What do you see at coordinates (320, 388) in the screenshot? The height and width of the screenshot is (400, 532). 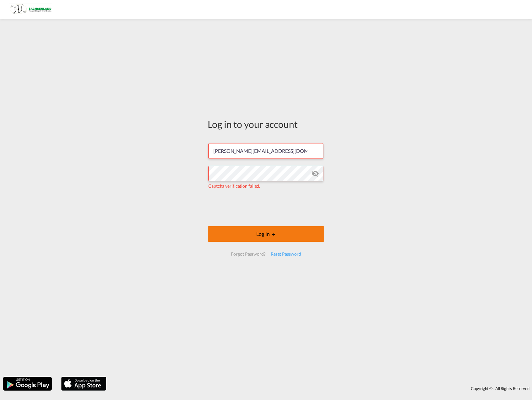 I see `div: Copyright © . All Rights Reserved` at bounding box center [320, 388].